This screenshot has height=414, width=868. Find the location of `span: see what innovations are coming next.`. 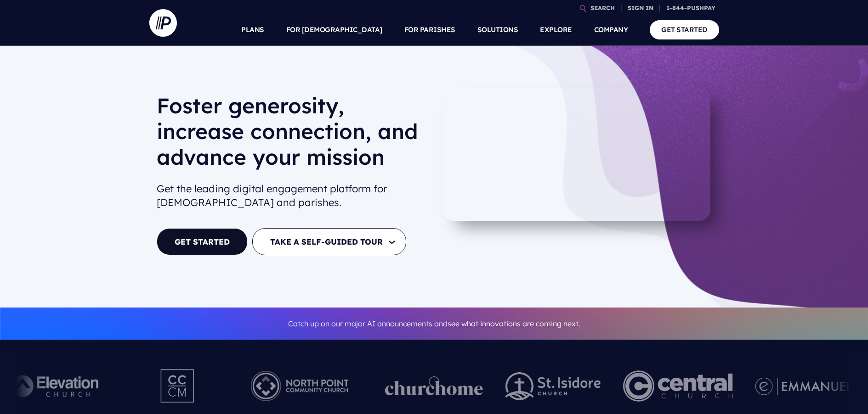

span: see what innovations are coming next. is located at coordinates (514, 324).